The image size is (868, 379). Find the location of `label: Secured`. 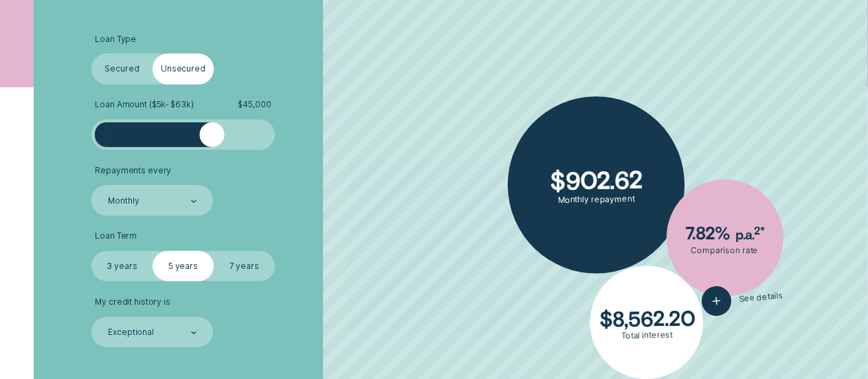

label: Secured is located at coordinates (122, 69).